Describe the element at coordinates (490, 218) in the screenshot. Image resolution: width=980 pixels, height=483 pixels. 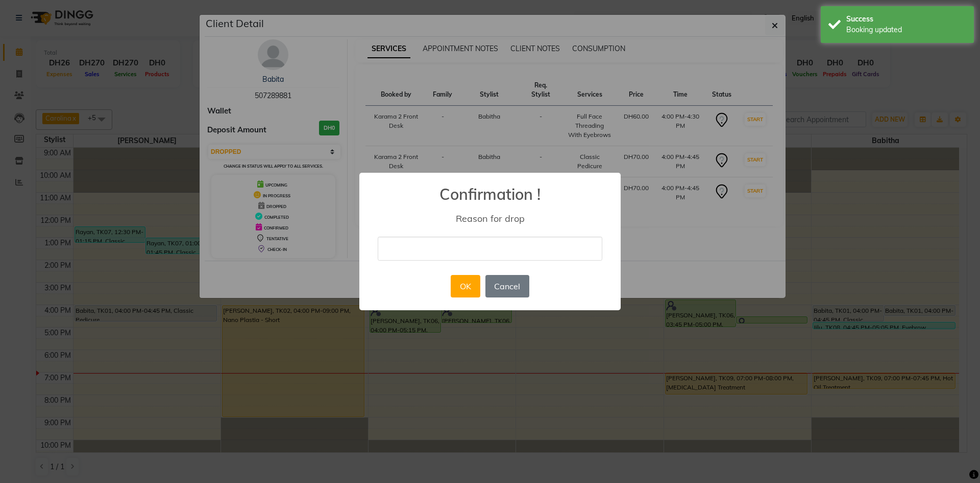
I see `div: Reason for drop` at that location.